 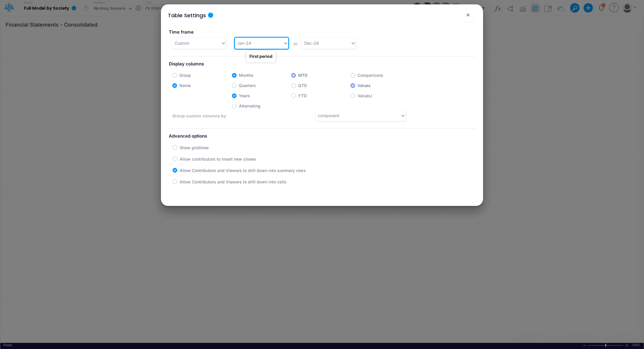 What do you see at coordinates (364, 85) in the screenshot?
I see `label: Values` at bounding box center [364, 85].